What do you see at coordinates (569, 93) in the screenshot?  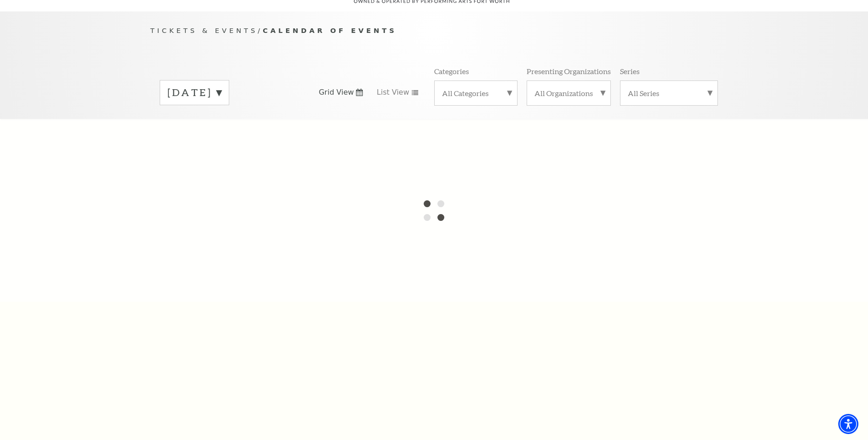 I see `label: All Organizations` at bounding box center [569, 93].